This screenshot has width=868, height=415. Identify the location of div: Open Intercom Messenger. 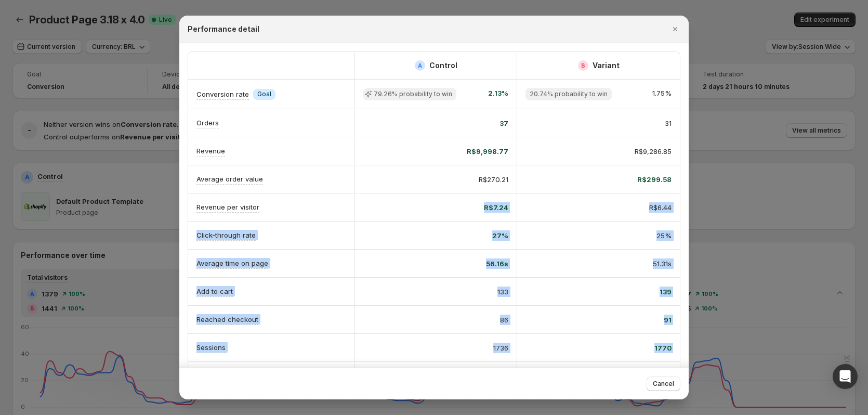
(846, 377).